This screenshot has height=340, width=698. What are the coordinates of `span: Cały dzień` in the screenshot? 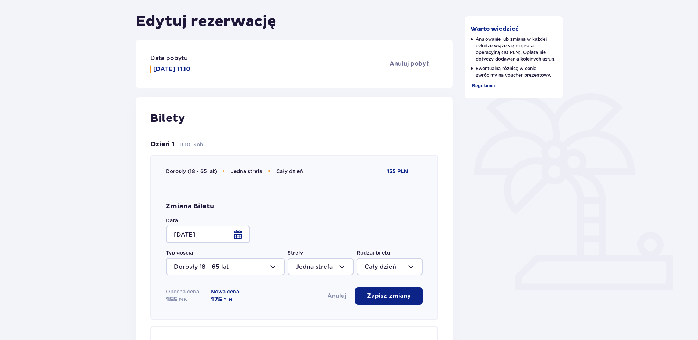 It's located at (290, 171).